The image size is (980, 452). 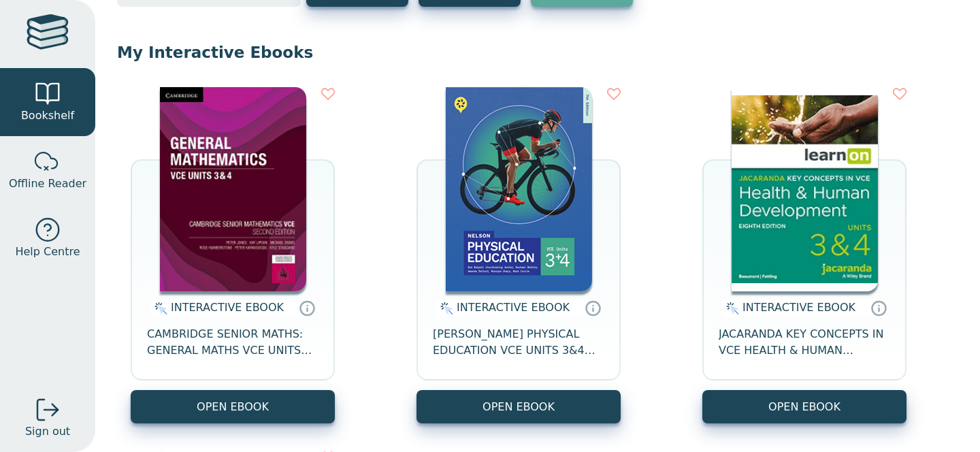 I want to click on p: My Interactive Ebooks, so click(x=538, y=52).